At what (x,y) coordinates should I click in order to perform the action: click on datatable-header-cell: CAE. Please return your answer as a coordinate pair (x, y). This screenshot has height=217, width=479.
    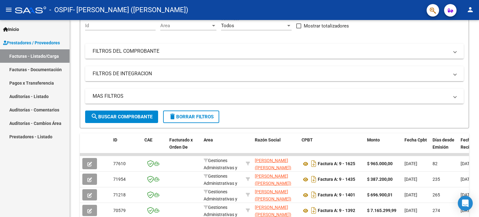
    Looking at the image, I should click on (154, 147).